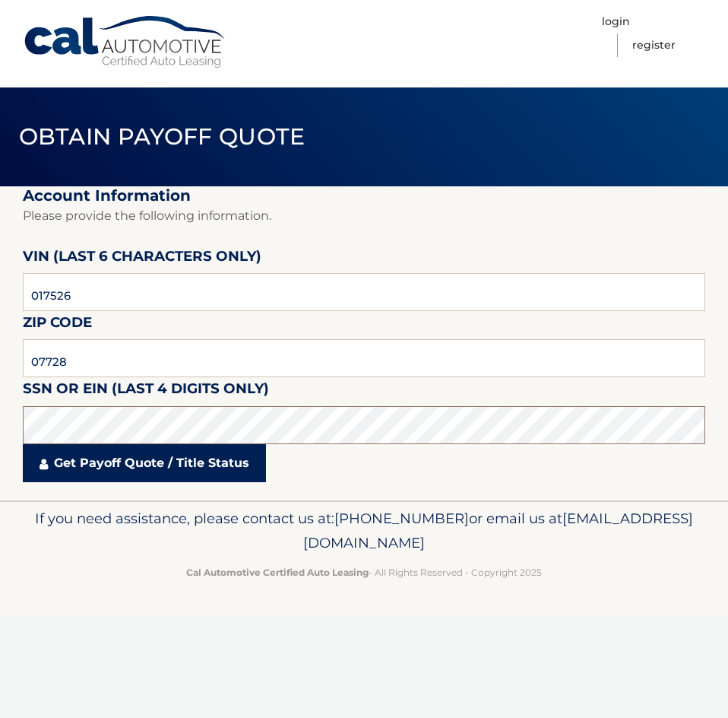 The image size is (728, 718). Describe the element at coordinates (616, 21) in the screenshot. I see `a: Login` at that location.